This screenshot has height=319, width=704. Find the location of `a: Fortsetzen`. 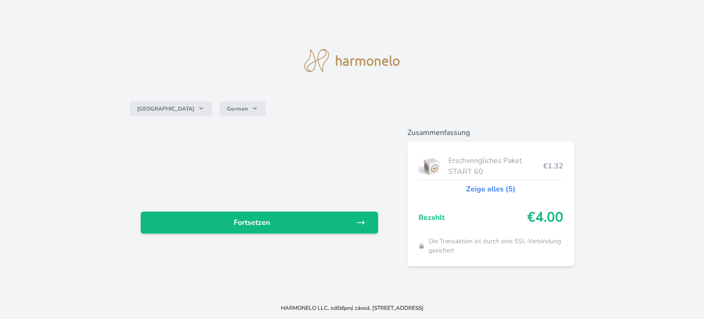

a: Fortsetzen is located at coordinates (260, 222).